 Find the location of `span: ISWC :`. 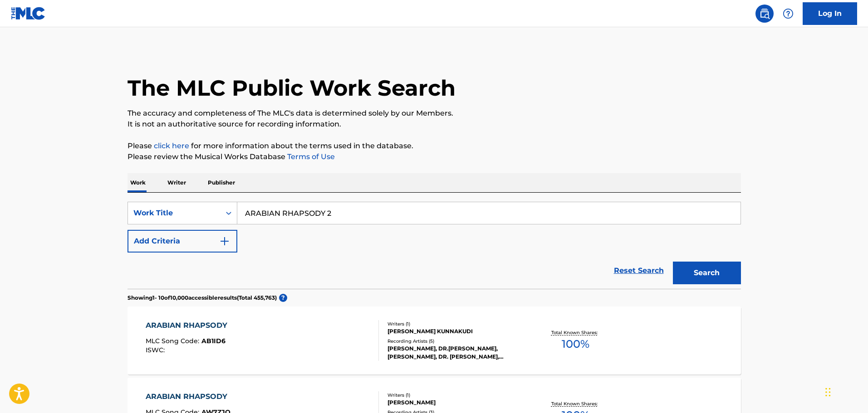

span: ISWC : is located at coordinates (156, 350).